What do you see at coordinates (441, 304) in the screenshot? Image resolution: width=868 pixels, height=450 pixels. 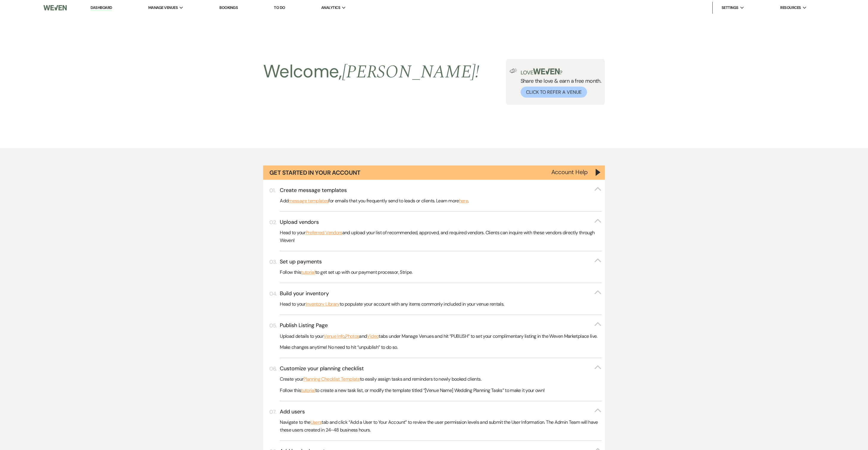 I see `p: Head to your to populate your account with any items commonly included in your venue rentals.` at bounding box center [441, 304].